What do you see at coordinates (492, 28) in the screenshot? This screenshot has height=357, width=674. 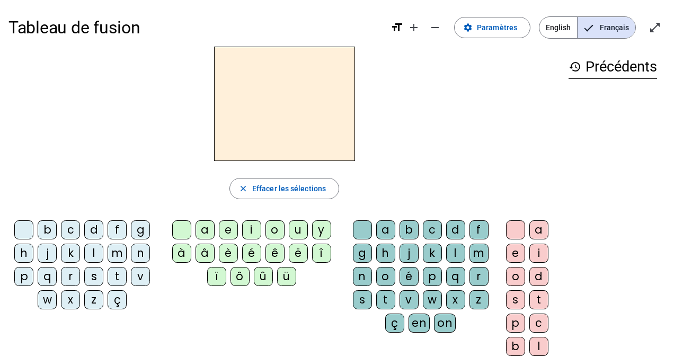 I see `button: Paramètres` at bounding box center [492, 28].